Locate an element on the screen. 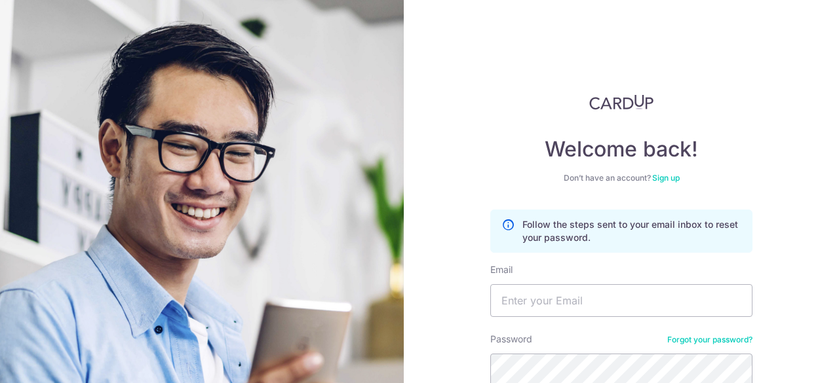  input: Enter your Email is located at coordinates (621, 301).